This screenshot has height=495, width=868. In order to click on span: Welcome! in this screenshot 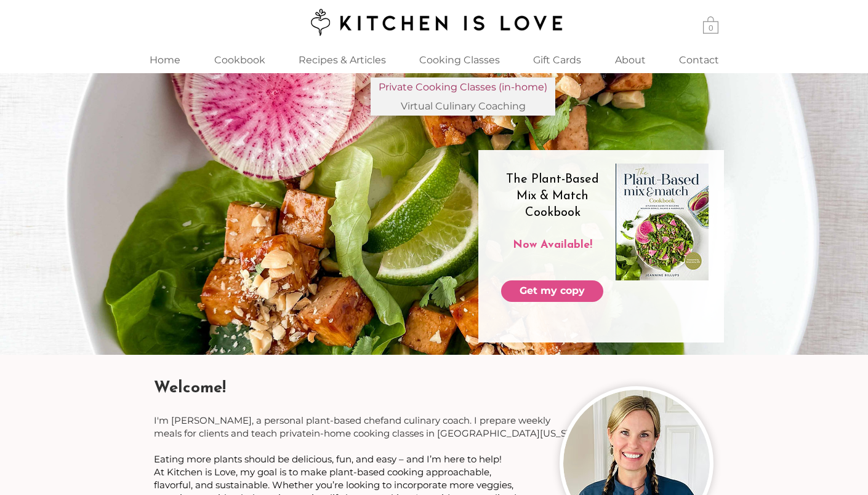, I will do `click(190, 389)`.